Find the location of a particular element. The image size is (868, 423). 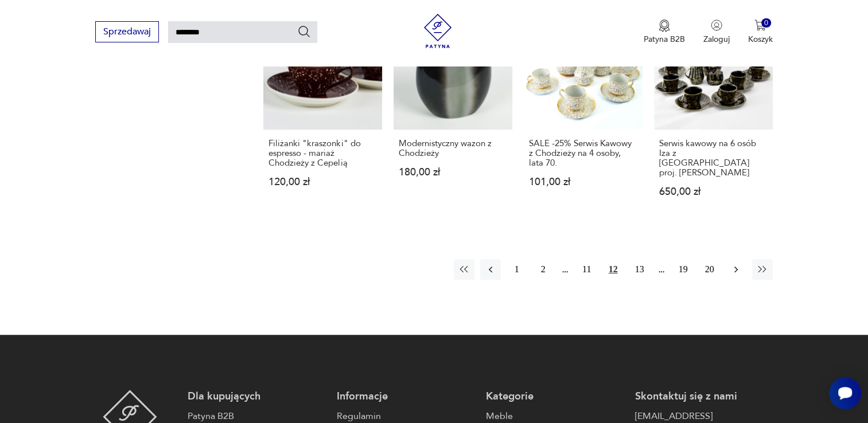

p: 650,00 zł is located at coordinates (713, 191).